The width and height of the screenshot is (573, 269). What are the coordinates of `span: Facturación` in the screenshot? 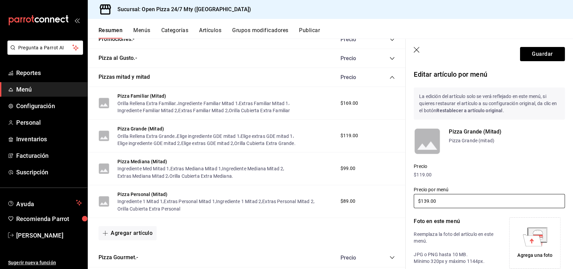 It's located at (49, 155).